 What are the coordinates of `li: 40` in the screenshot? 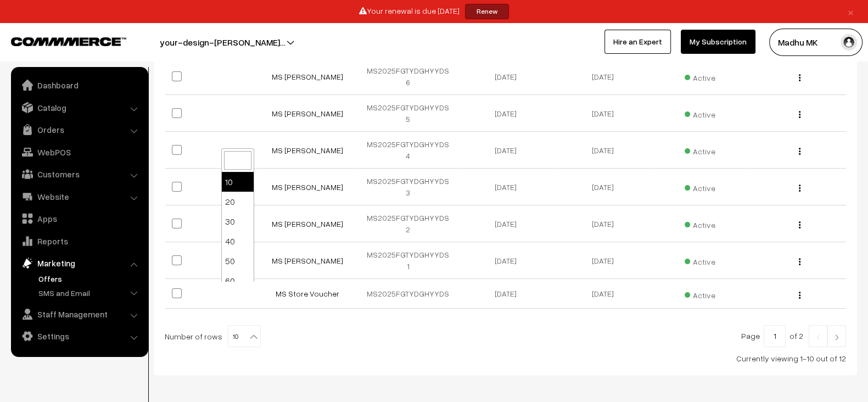 It's located at (238, 241).